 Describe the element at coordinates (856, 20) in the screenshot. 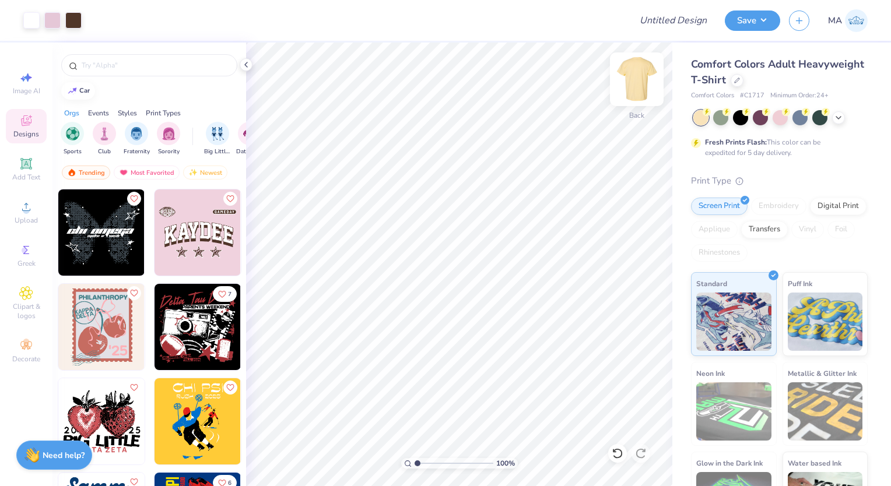

I see `img: Manav Admin` at that location.